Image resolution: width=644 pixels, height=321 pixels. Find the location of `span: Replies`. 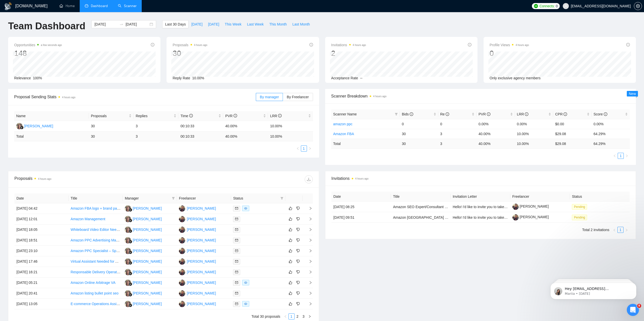

span: Replies is located at coordinates (154, 116).